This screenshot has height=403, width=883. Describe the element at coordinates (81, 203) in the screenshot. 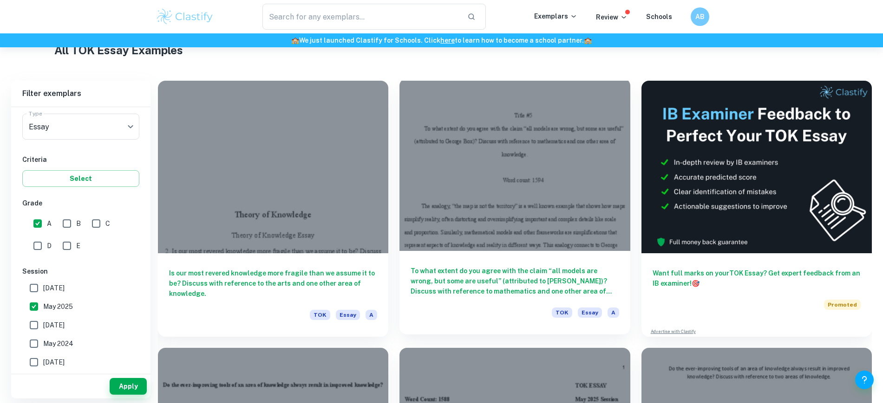

I see `h6: Grade` at that location.